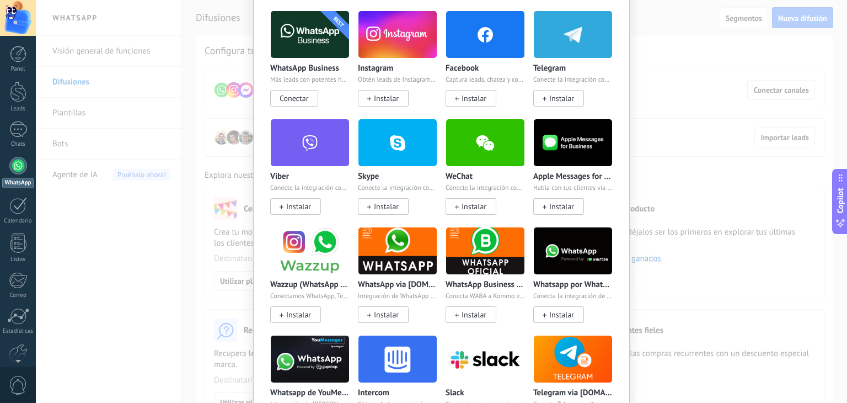 Image resolution: width=847 pixels, height=403 pixels. I want to click on div: WhatsApp, so click(18, 183).